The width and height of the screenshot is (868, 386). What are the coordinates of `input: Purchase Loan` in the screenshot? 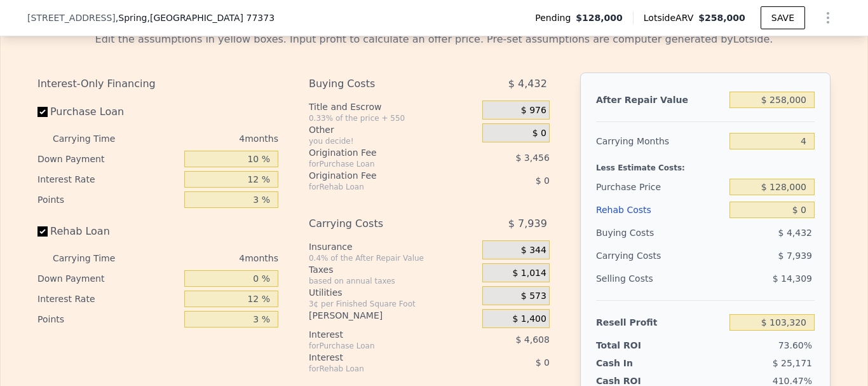 It's located at (42, 112).